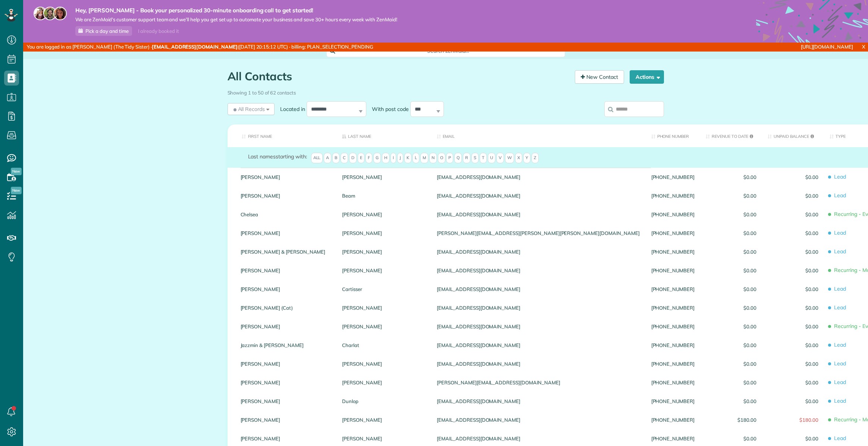  Describe the element at coordinates (408, 158) in the screenshot. I see `span: K` at that location.